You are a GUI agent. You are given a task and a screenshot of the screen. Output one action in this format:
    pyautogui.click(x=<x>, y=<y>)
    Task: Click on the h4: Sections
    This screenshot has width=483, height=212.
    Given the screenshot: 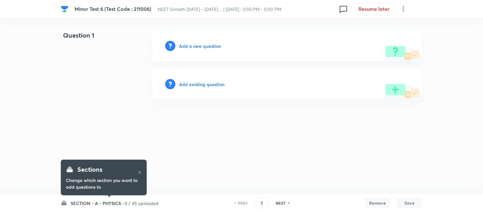 What is the action you would take?
    pyautogui.click(x=90, y=169)
    